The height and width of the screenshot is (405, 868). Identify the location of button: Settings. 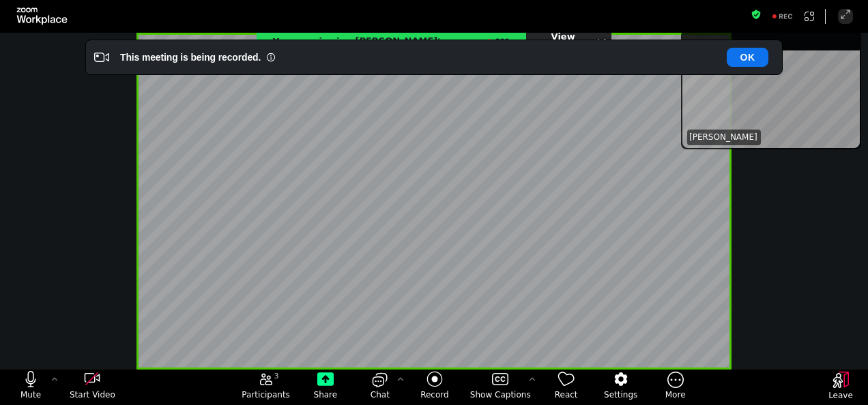
(621, 387).